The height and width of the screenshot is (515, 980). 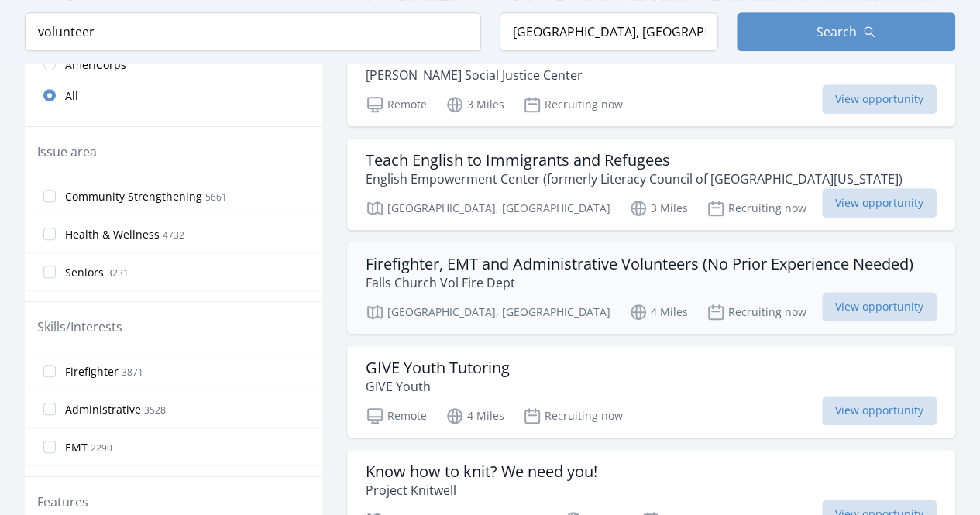 I want to click on a: All, so click(x=173, y=95).